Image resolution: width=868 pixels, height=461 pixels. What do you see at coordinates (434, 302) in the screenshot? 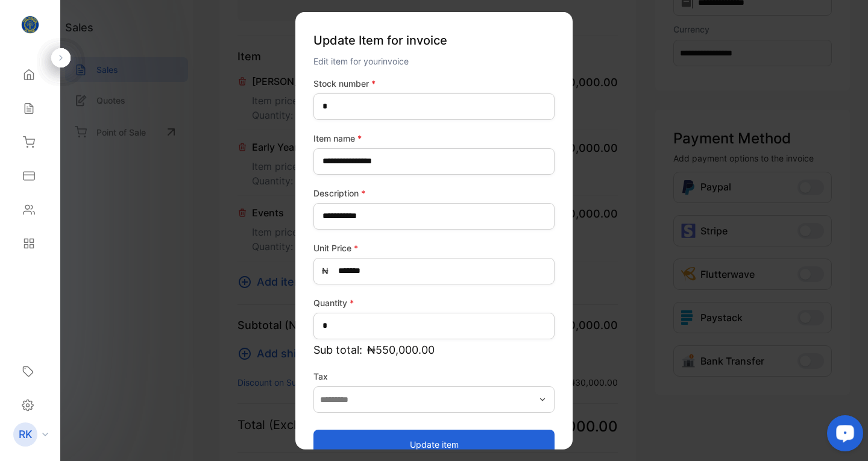
I see `label: Quantity` at bounding box center [434, 302].